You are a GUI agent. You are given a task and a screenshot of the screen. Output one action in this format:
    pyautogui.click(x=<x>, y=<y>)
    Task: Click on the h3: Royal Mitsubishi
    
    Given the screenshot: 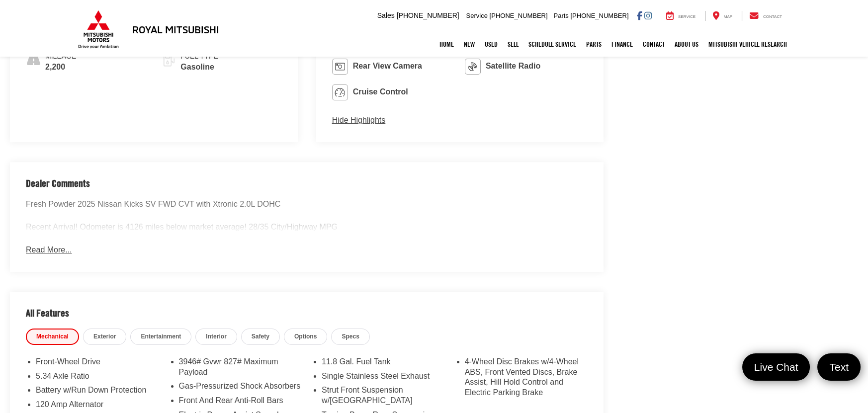 What is the action you would take?
    pyautogui.click(x=175, y=30)
    